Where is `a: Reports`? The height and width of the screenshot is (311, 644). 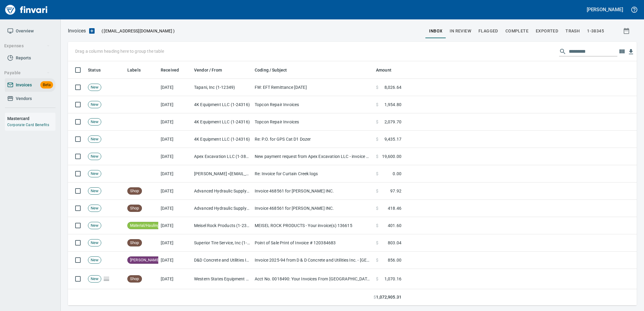
a: Reports is located at coordinates (30, 58).